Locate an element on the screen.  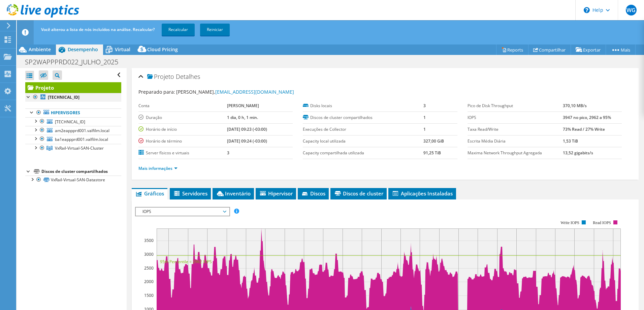
span: VxRail-Virtual-SAN-Cluster is located at coordinates (79, 148).